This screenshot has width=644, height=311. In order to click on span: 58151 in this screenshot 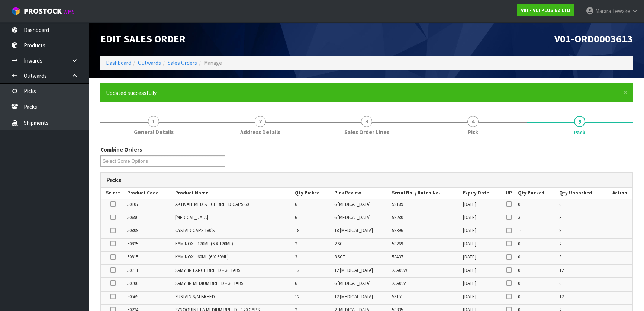, I will do `click(397, 296)`.